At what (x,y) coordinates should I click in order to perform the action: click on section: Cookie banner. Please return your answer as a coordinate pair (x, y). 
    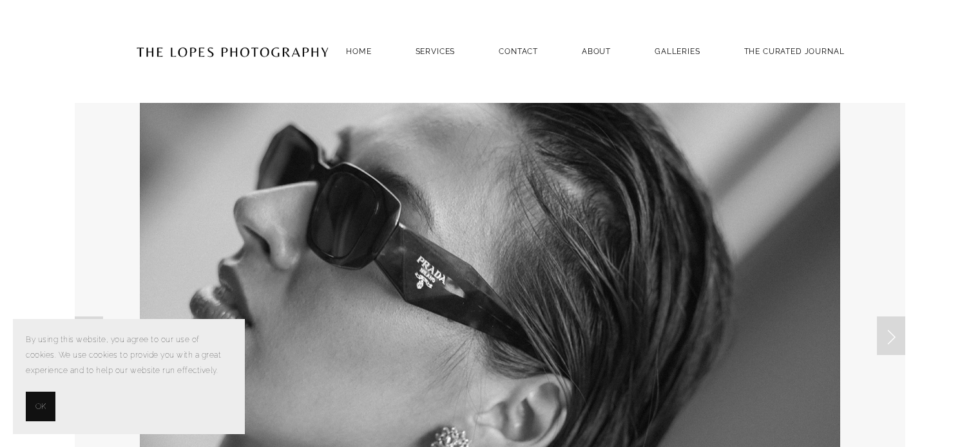
    Looking at the image, I should click on (129, 377).